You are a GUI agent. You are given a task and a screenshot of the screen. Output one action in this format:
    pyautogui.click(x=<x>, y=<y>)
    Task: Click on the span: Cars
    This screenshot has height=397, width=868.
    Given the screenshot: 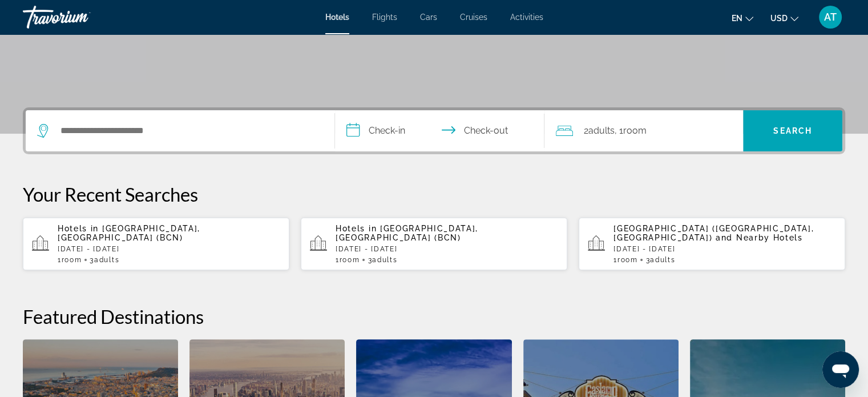 What is the action you would take?
    pyautogui.click(x=429, y=17)
    